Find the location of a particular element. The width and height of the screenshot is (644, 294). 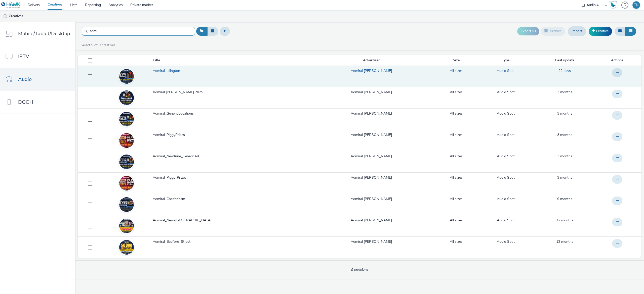

span: Admiral_Islington is located at coordinates (167, 71).